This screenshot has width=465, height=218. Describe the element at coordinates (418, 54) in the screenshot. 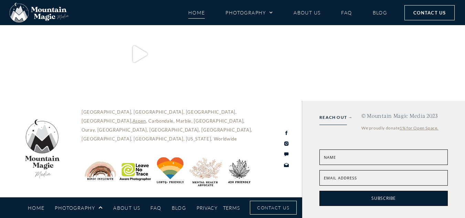

I see `img: Celebrated 5 years of marriage yesterday, and dang how lucky are we that it just keeps getting be...` at that location.